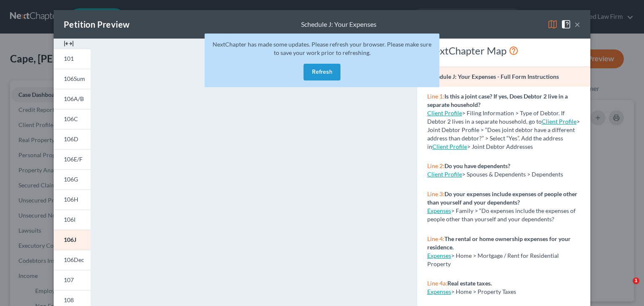 The width and height of the screenshot is (644, 306). What do you see at coordinates (71, 199) in the screenshot?
I see `span: 106H` at bounding box center [71, 199].